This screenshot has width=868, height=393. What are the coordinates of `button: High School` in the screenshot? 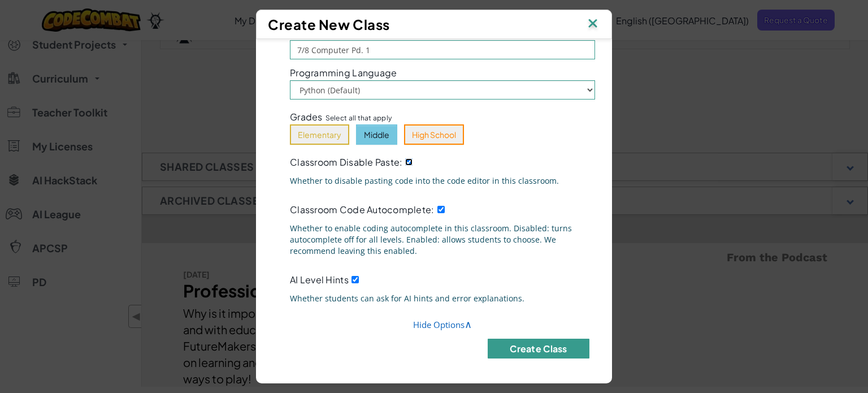 It's located at (434, 135).